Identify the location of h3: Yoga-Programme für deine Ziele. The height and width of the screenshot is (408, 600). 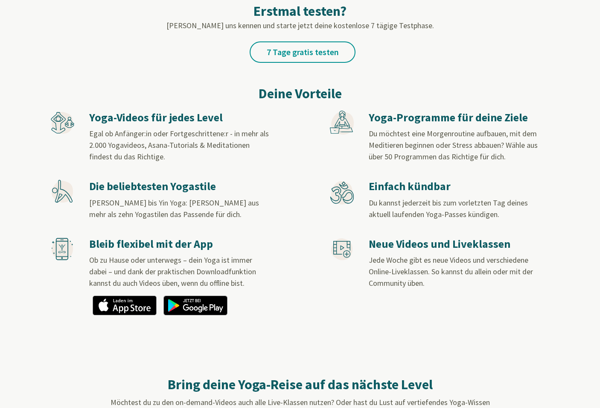
(459, 117).